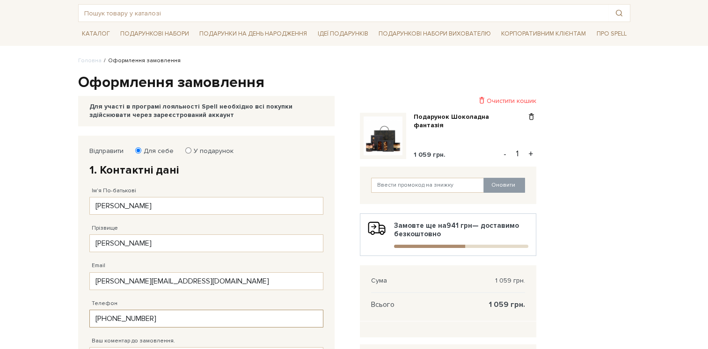 The height and width of the screenshot is (349, 708). What do you see at coordinates (504, 185) in the screenshot?
I see `button: Оновити` at bounding box center [504, 185].